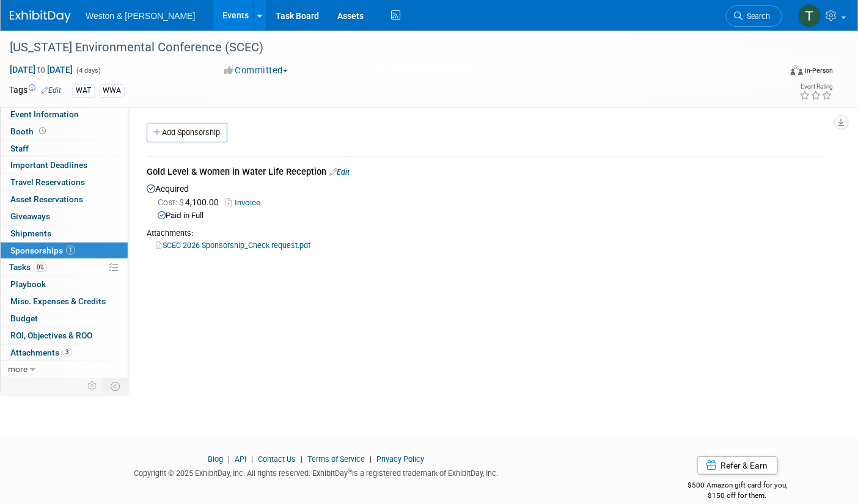  I want to click on img: ExhibitDay, so click(40, 17).